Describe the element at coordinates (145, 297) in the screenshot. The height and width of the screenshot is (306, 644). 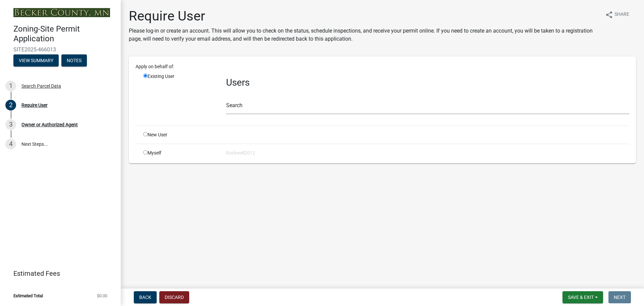
I see `button: Back` at that location.